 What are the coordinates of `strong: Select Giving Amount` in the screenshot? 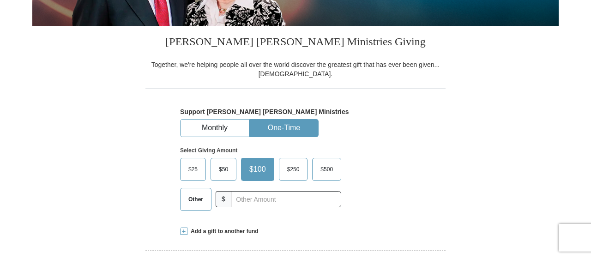 It's located at (209, 151).